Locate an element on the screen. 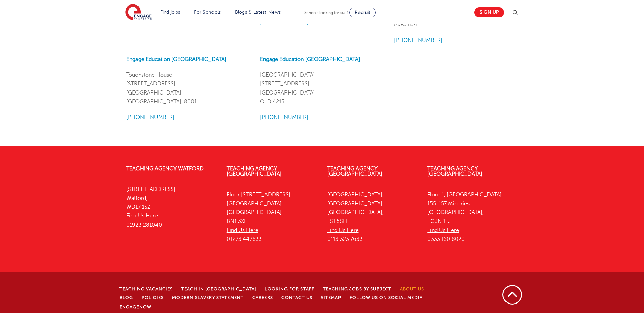 The width and height of the screenshot is (644, 313). a: For Schools is located at coordinates (207, 12).